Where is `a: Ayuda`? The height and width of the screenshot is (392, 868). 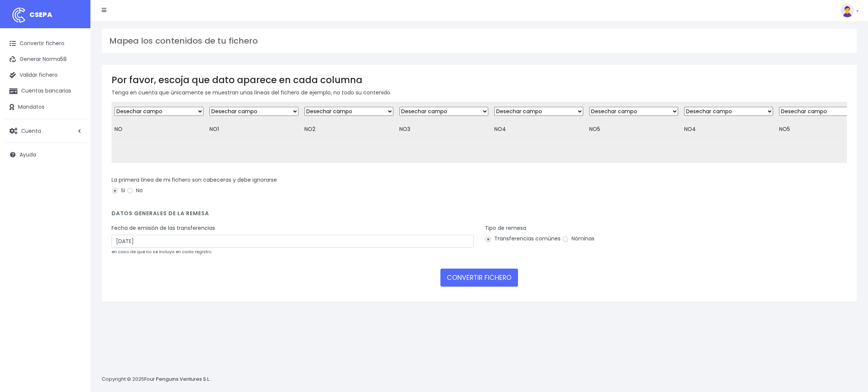
a: Ayuda is located at coordinates (45, 154).